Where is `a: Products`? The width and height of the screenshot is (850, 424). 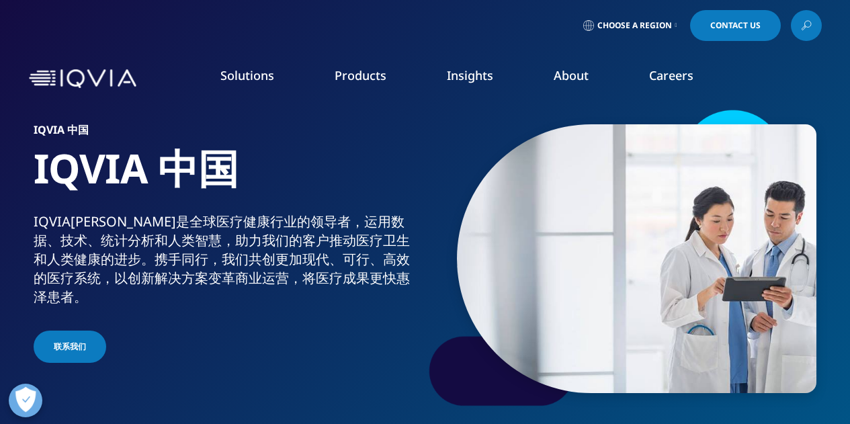
a: Products is located at coordinates (360, 75).